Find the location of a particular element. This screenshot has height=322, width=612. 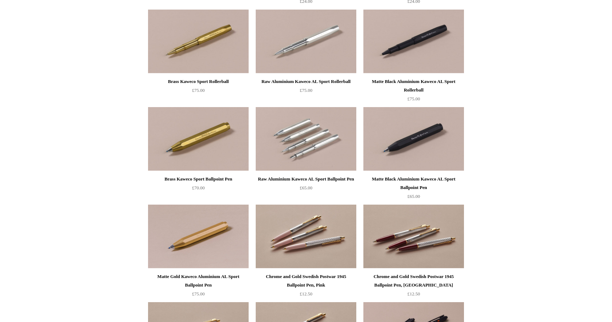

a: Chrome and Gold Swedish Postwar 1945 Ballpoint Pen, Pink Chrome and Gold Swedish Postwar 1945 Bal... is located at coordinates (306, 236).